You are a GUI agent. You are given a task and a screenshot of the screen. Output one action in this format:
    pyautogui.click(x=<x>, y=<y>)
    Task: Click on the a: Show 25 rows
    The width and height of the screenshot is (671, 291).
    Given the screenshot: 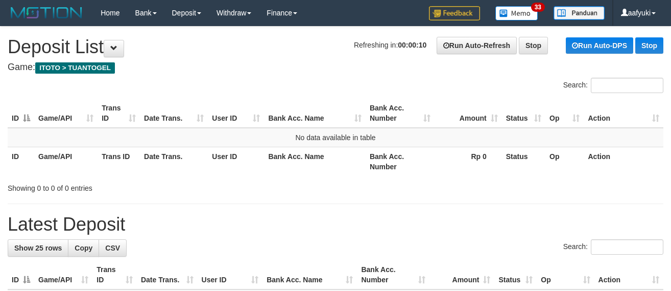 What is the action you would take?
    pyautogui.click(x=38, y=248)
    